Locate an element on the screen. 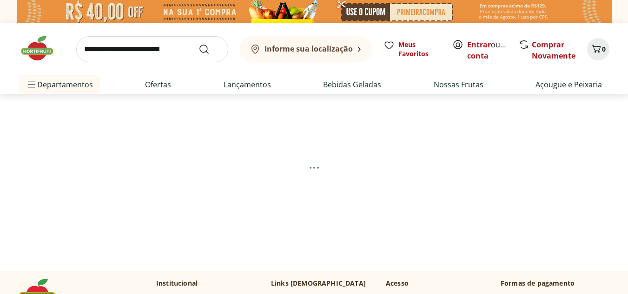 This screenshot has width=628, height=294. a: Lançamentos is located at coordinates (247, 85).